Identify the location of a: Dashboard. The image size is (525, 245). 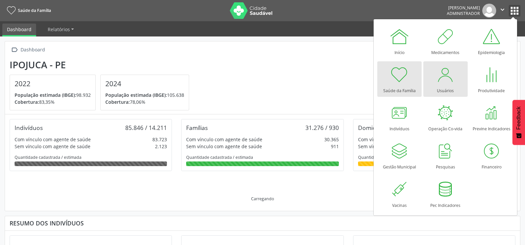
(19, 30).